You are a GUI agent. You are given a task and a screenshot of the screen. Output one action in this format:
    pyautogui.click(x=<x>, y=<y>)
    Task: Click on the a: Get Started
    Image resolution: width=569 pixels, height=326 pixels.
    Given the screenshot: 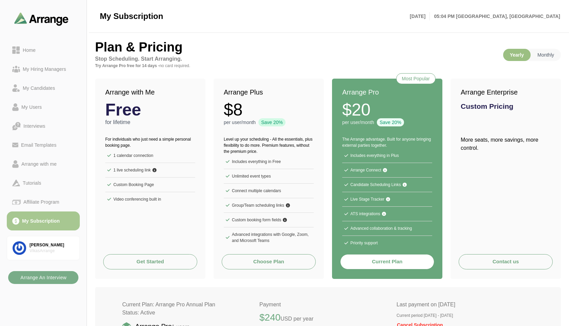 What is the action you would take?
    pyautogui.click(x=150, y=262)
    